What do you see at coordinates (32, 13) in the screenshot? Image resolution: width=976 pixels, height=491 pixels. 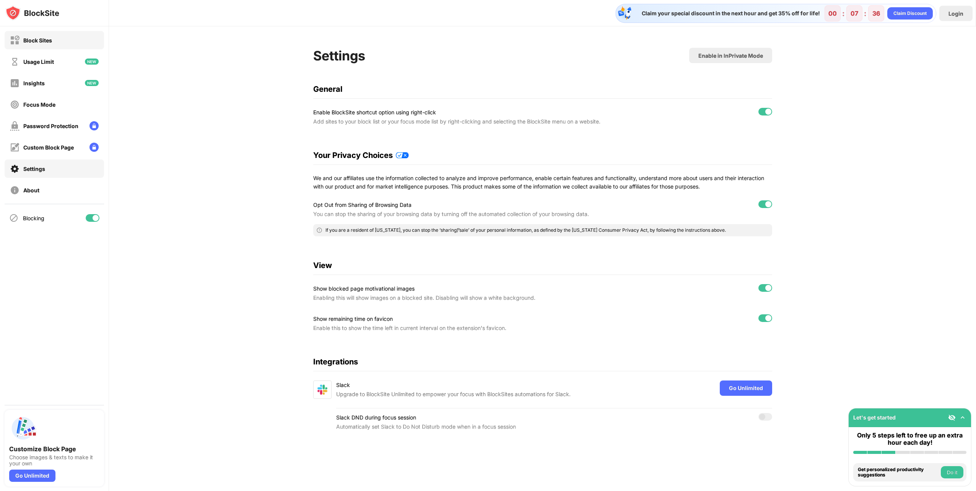 I see `img: logo-blocksite.svg` at bounding box center [32, 13].